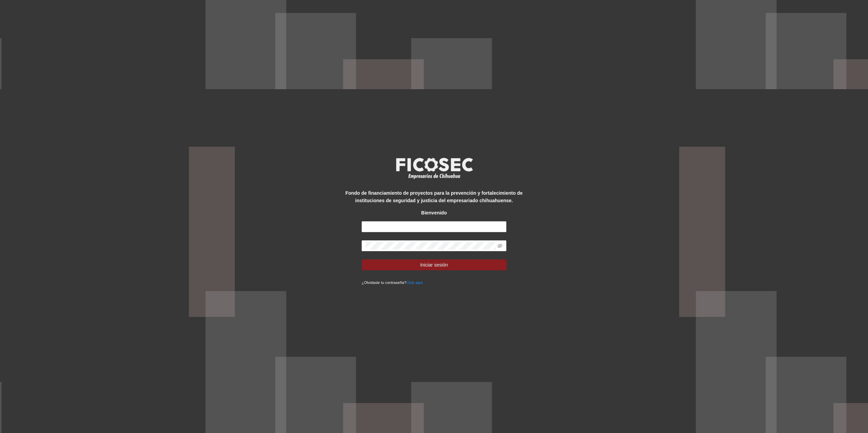  Describe the element at coordinates (434, 196) in the screenshot. I see `strong: Fondo de financiamiento de proyectos para la prevención y fortalecimiento de instituciones de seg...` at that location.